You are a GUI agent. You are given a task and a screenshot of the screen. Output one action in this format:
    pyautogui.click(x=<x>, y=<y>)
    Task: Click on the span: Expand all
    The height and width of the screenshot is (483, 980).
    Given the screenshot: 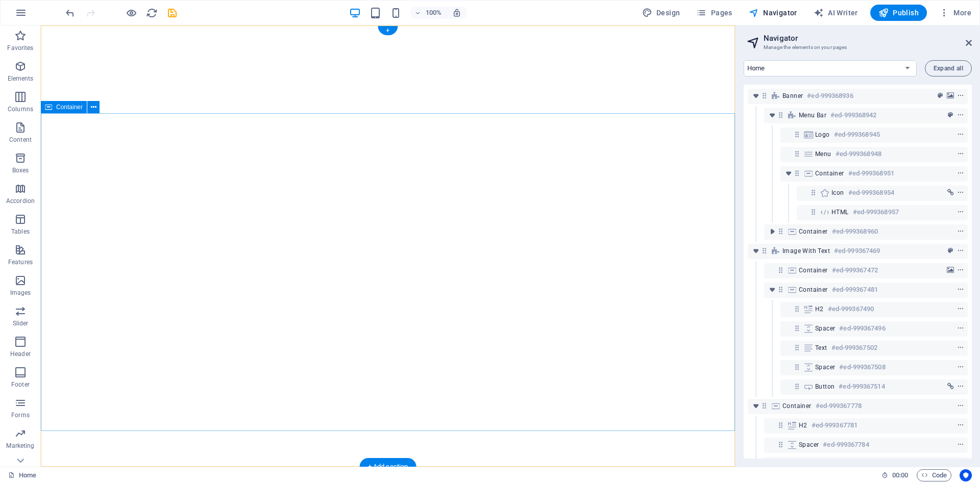 What is the action you would take?
    pyautogui.click(x=948, y=69)
    